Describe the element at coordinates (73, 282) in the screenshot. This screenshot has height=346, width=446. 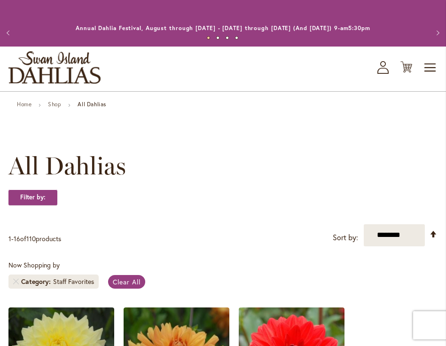
I see `div: Staff Favorites` at that location.